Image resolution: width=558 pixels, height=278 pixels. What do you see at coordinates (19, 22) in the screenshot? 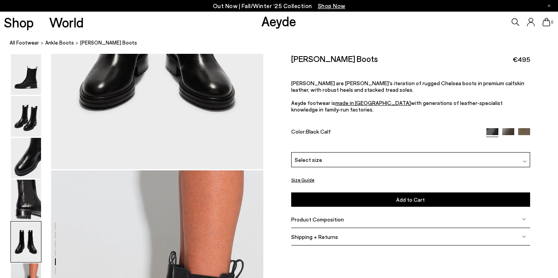
I see `a: Shop` at bounding box center [19, 22].